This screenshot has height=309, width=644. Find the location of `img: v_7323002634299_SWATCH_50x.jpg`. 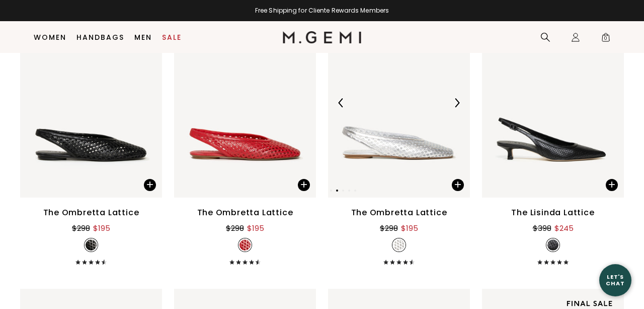

img: v_7323002634299_SWATCH_50x.jpg is located at coordinates (553, 245).